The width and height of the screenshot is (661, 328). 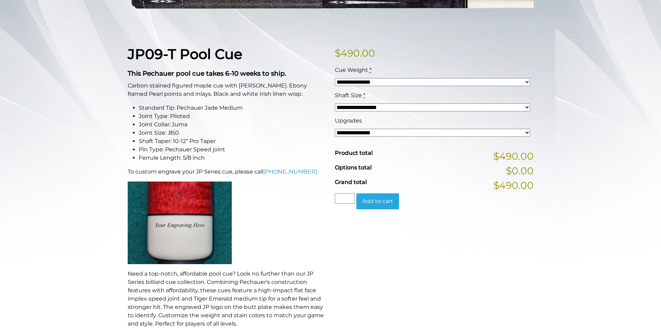 I want to click on strong: This Pechauer pool cue takes 6-10 weeks to ship., so click(x=207, y=73).